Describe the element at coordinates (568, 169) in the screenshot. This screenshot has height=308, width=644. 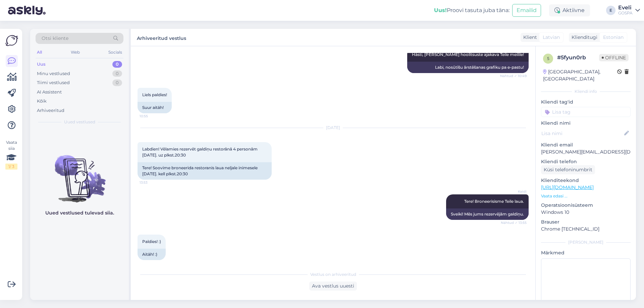
I see `div: Küsi telefoninumbrit` at that location.